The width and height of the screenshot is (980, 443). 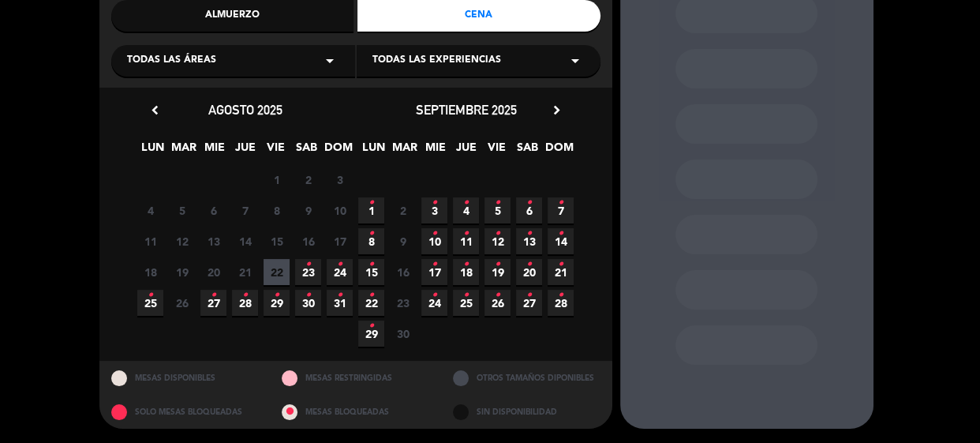 I want to click on div: MESAS BLOQUEADAS, so click(x=355, y=412).